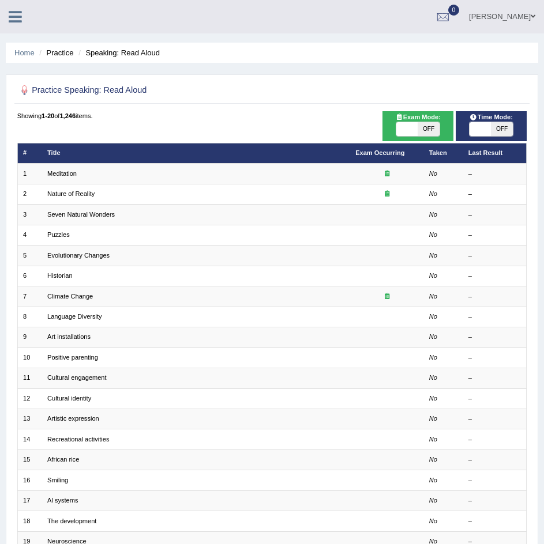 The height and width of the screenshot is (544, 544). I want to click on a: Language Diversity, so click(74, 317).